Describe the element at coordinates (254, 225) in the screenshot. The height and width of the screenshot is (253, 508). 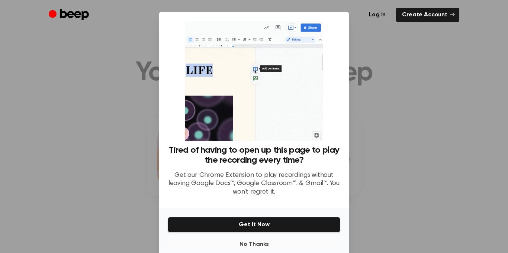
I see `button: Get It Now` at that location.